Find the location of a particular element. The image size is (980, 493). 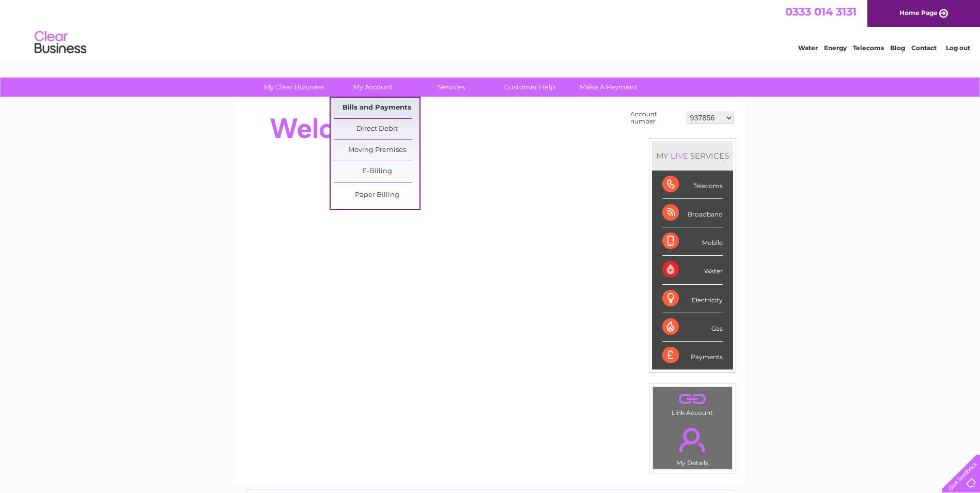

a: Blog is located at coordinates (897, 47).